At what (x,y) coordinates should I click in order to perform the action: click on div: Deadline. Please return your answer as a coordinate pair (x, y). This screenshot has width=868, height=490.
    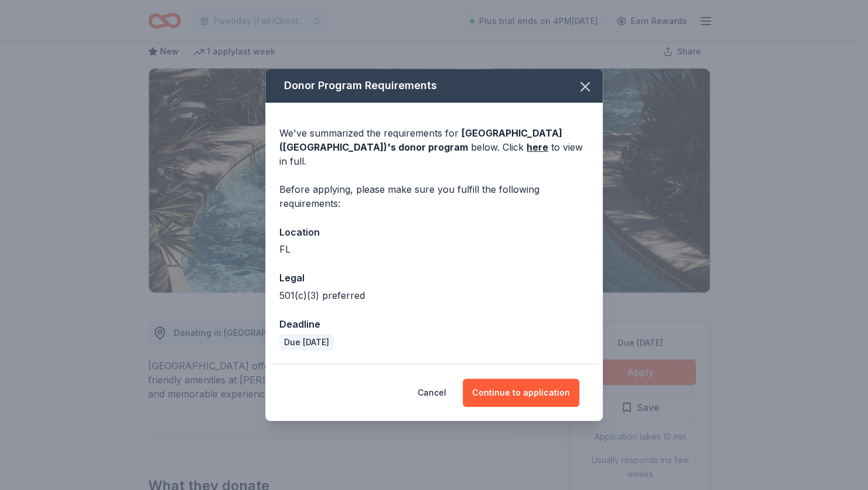
    Looking at the image, I should click on (434, 324).